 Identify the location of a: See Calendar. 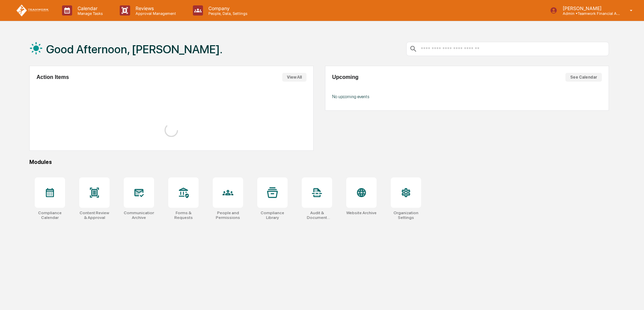
(584, 77).